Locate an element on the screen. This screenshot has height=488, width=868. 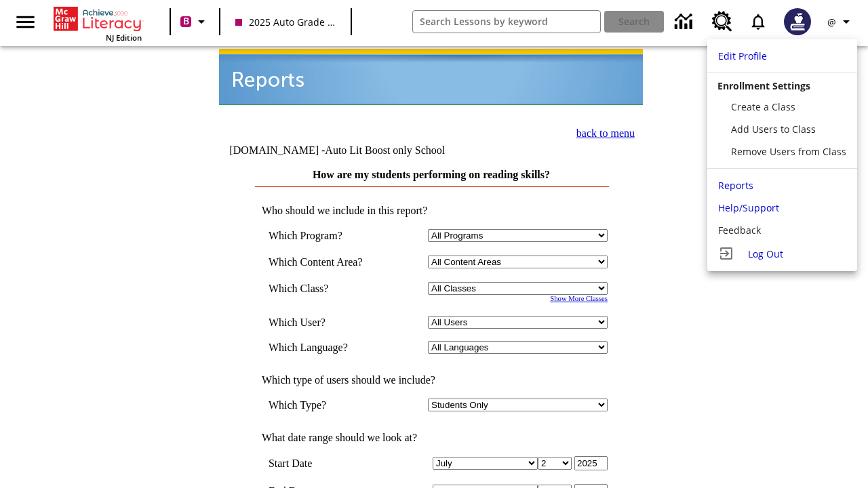
span: Help/Support is located at coordinates (749, 207).